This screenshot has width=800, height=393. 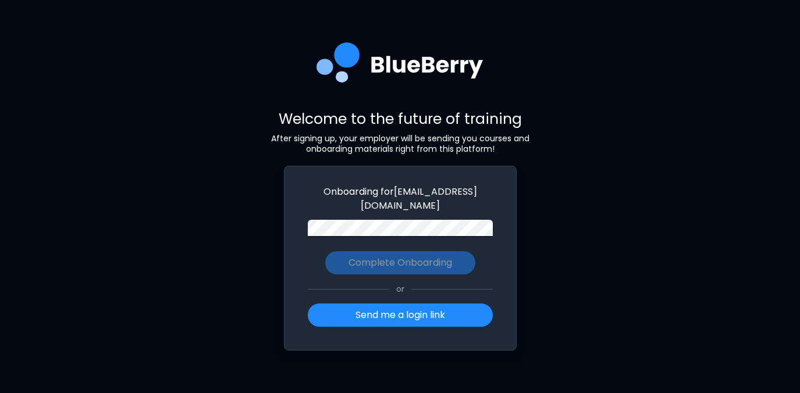 What do you see at coordinates (400, 315) in the screenshot?
I see `button: Send me a login link` at bounding box center [400, 315].